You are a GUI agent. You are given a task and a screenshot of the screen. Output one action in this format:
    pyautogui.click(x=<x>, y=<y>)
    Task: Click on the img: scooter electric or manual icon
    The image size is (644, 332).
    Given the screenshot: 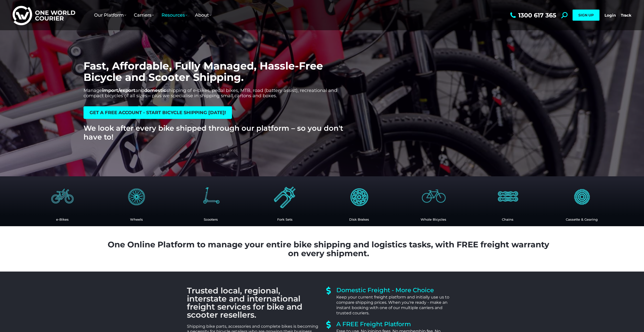 What is the action you would take?
    pyautogui.click(x=210, y=196)
    